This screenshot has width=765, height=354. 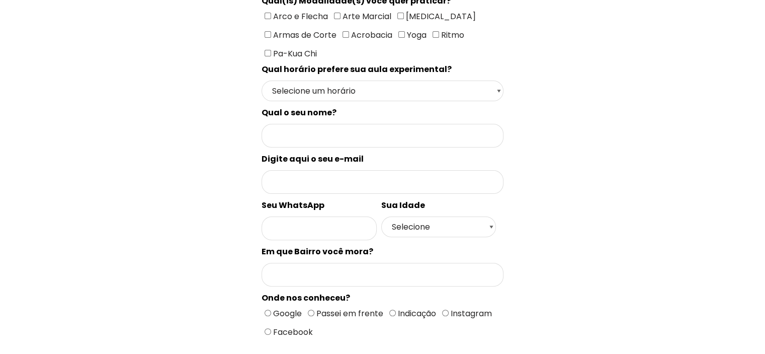 What do you see at coordinates (304, 35) in the screenshot?
I see `span: Armas de Corte` at bounding box center [304, 35].